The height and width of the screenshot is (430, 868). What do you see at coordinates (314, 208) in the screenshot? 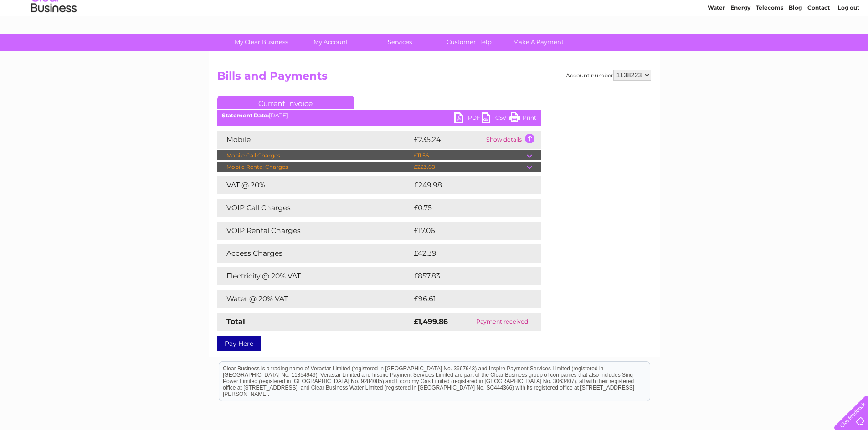
I see `td: VOIP Call Charges` at bounding box center [314, 208].